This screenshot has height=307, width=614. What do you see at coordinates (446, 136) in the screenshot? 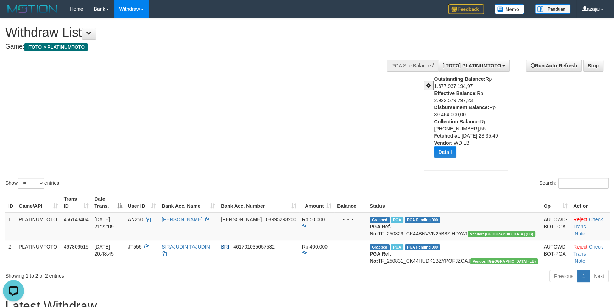
I see `b: Fetched at` at bounding box center [446, 136].